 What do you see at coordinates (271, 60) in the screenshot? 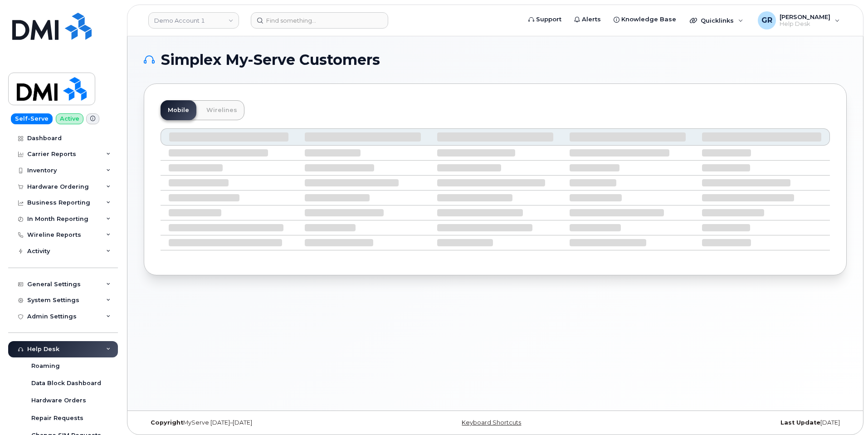
I see `span: Simplex My-Serve Customers` at bounding box center [271, 60].